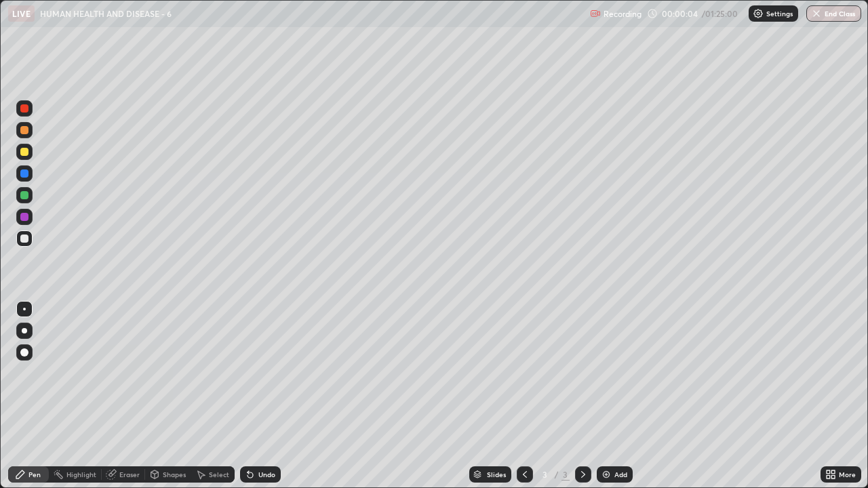 The height and width of the screenshot is (488, 868). Describe the element at coordinates (847, 475) in the screenshot. I see `div: More` at that location.